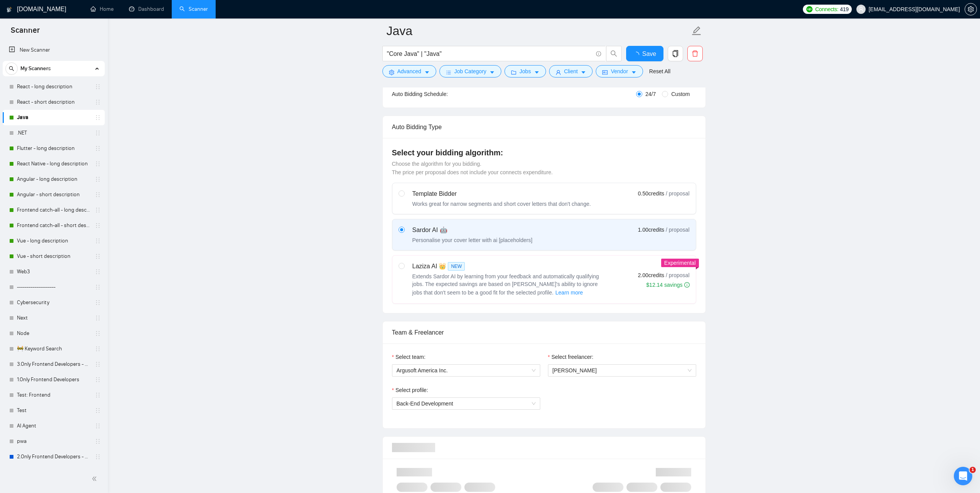 The height and width of the screenshot is (493, 980). Describe the element at coordinates (146, 9) in the screenshot. I see `a: dashboardDashboard` at that location.